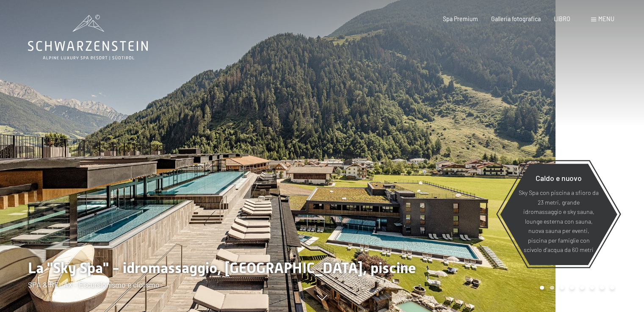 This screenshot has width=644, height=312. I want to click on font: Galleria fotografica, so click(516, 19).